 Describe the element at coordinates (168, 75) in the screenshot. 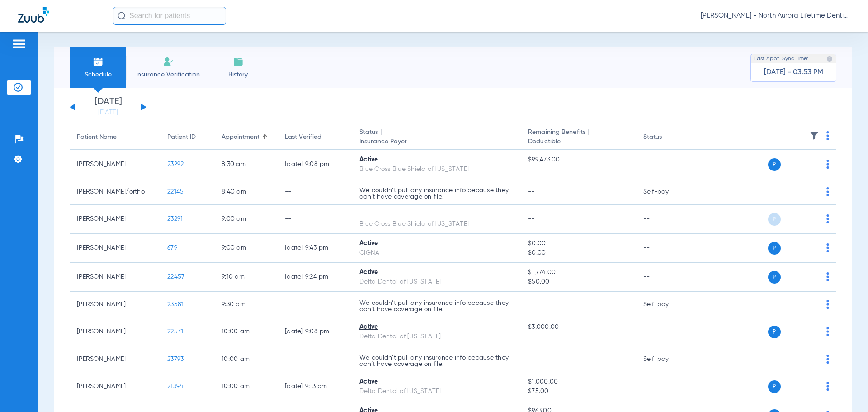

I see `span: Insurance Verification` at that location.